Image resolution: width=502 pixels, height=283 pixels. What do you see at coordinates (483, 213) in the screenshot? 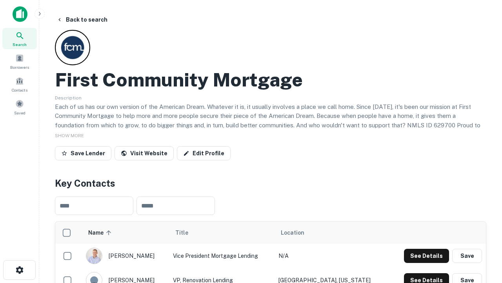
I see `div: Chat Widget` at bounding box center [483, 213].